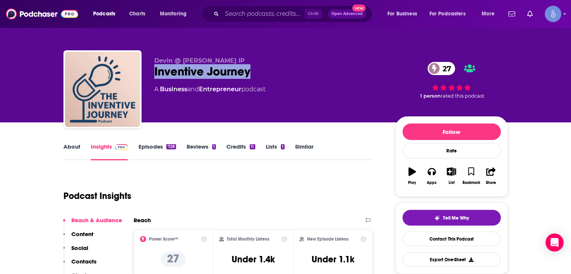  What do you see at coordinates (42, 14) in the screenshot?
I see `a: Podchaser - Follow, Share and Rate Podcasts` at bounding box center [42, 14].